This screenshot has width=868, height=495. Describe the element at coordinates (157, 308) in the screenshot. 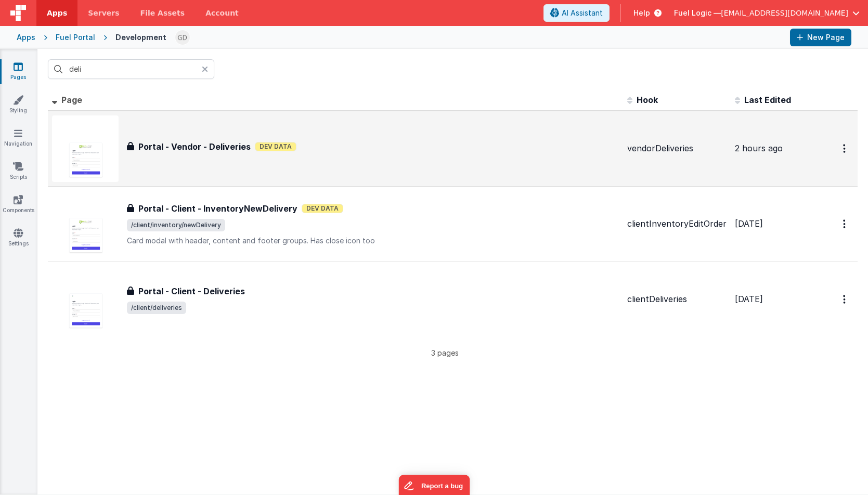

I see `span: /client/deliveries` at that location.